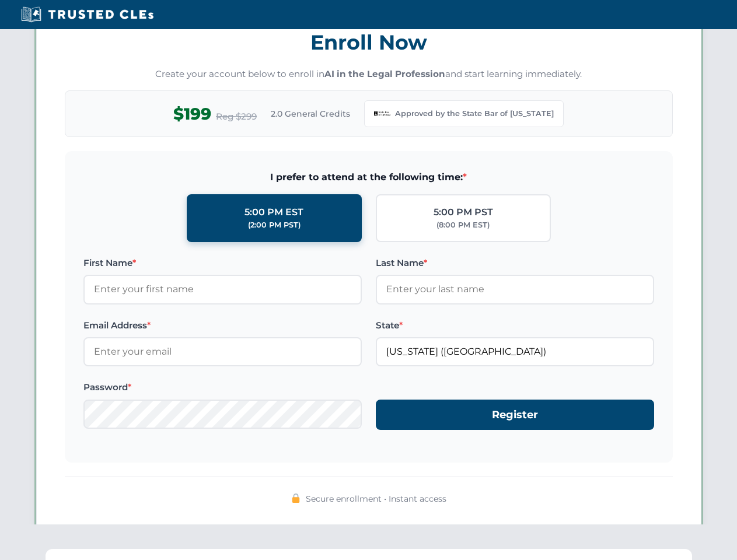 This screenshot has width=737, height=560. I want to click on div: (2:00 PM PST), so click(274, 225).